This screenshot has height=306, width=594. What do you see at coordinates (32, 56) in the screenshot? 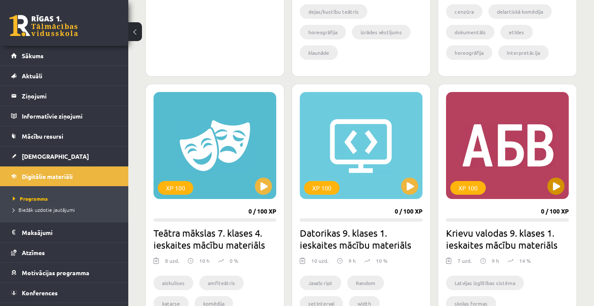
I see `span: Sākums` at bounding box center [32, 56].